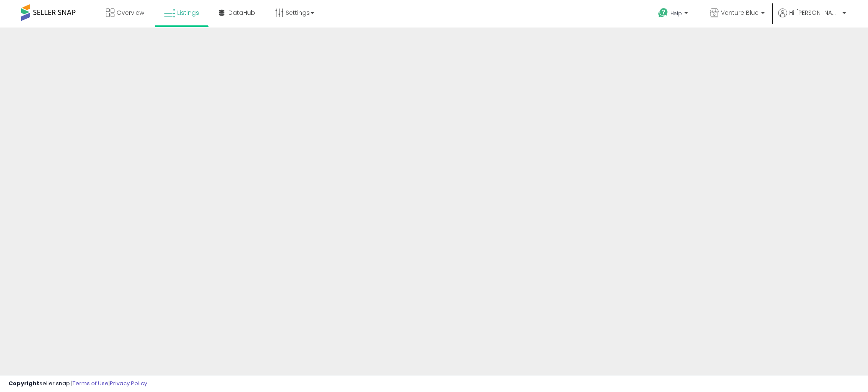 This screenshot has width=868, height=392. I want to click on span: DataHub, so click(241, 13).